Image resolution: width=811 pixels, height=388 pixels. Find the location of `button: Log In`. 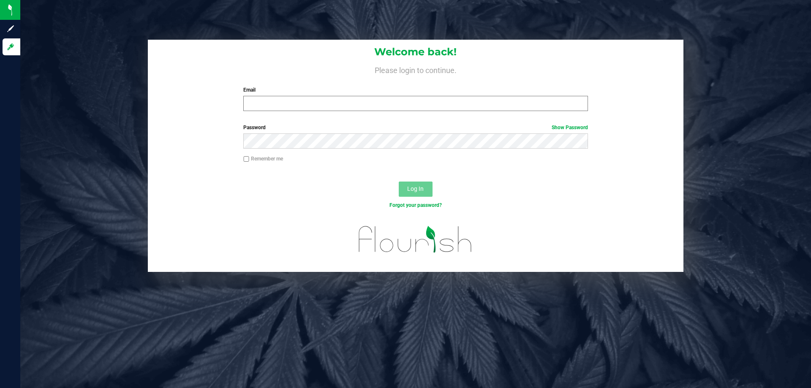

button: Log In is located at coordinates (416, 189).